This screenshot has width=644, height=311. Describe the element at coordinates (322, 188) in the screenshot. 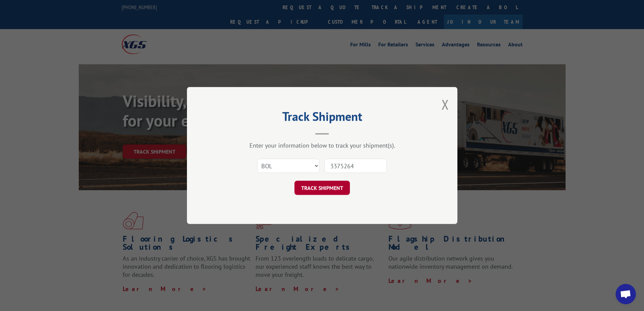

I see `button: TRACK SHIPMENT` at that location.